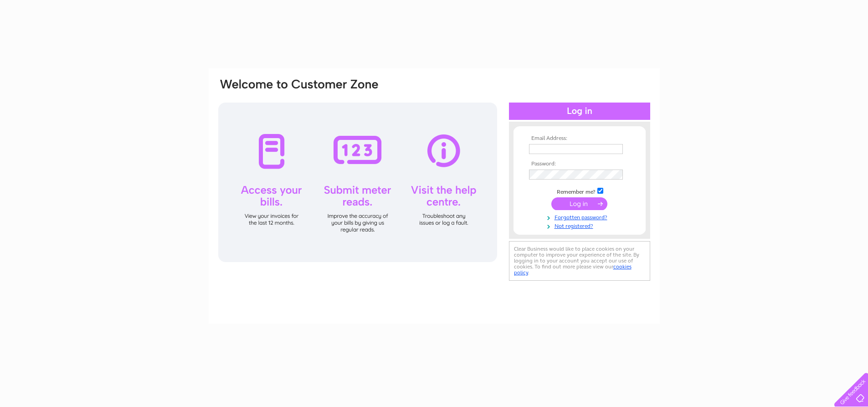 This screenshot has width=868, height=407. Describe the element at coordinates (579, 204) in the screenshot. I see `input: Submit` at that location.